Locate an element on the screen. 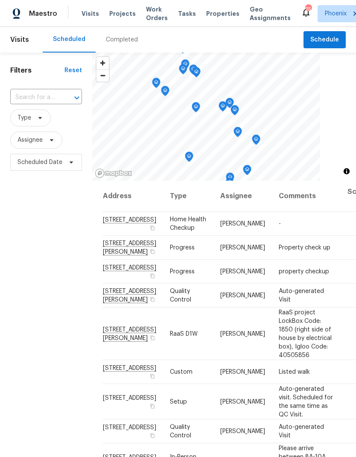 The image size is (356, 457). span: Projects is located at coordinates (122, 14).